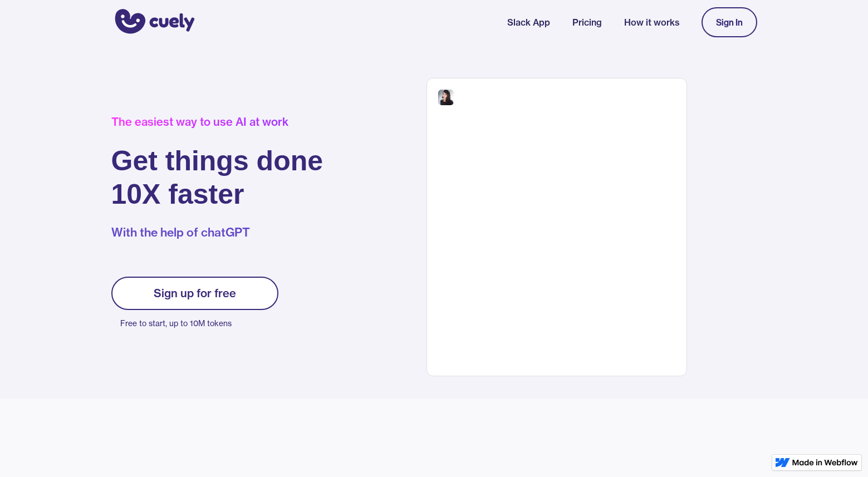  What do you see at coordinates (217, 178) in the screenshot?
I see `h1: Get things done 10X faster` at bounding box center [217, 178].